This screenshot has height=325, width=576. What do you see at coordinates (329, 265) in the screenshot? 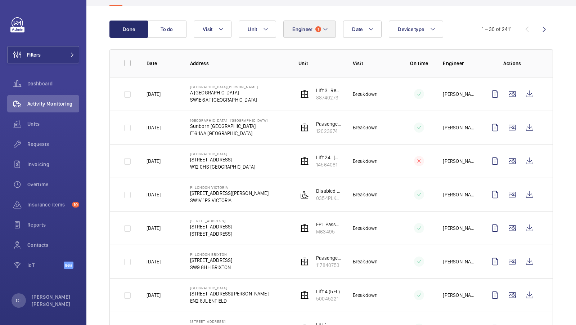
I see `p: 117840753` at bounding box center [329, 265].